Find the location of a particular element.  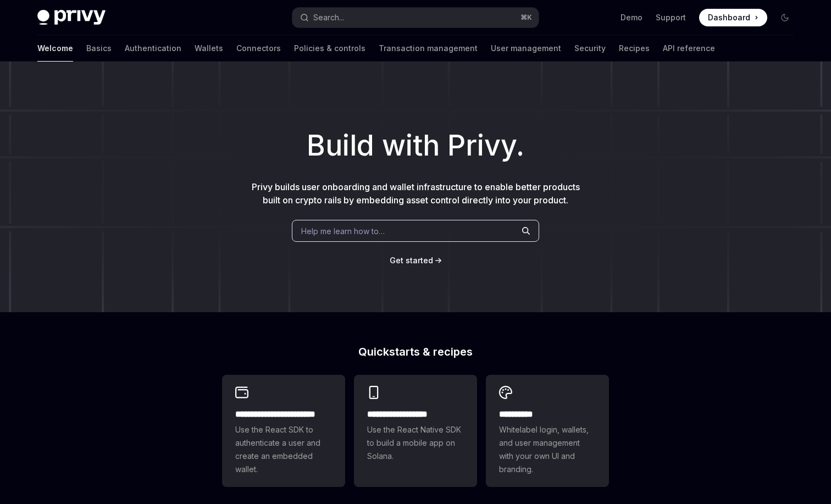

h1: Build with Privy. is located at coordinates (416, 146).